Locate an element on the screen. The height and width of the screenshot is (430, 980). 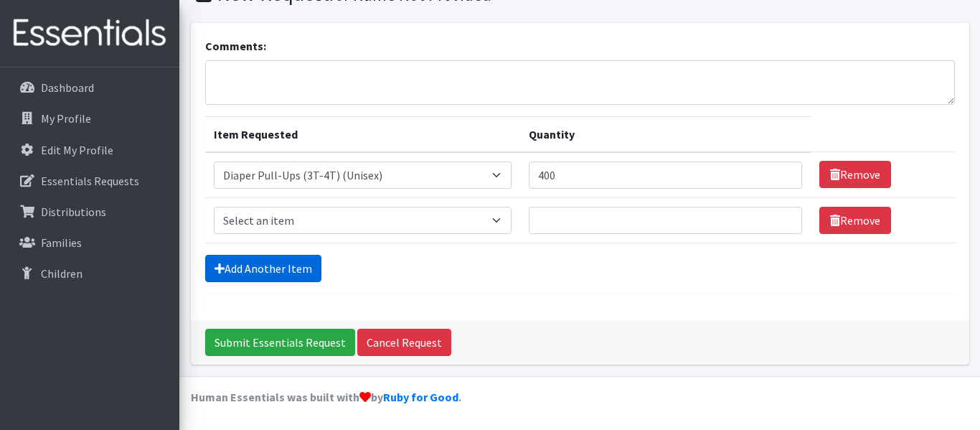
p: Families is located at coordinates (61, 242).